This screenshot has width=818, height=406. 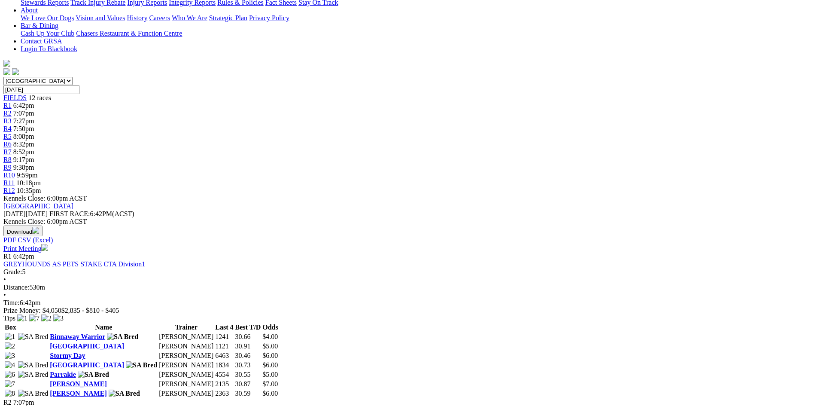 I want to click on span: 8:08pm, so click(x=24, y=136).